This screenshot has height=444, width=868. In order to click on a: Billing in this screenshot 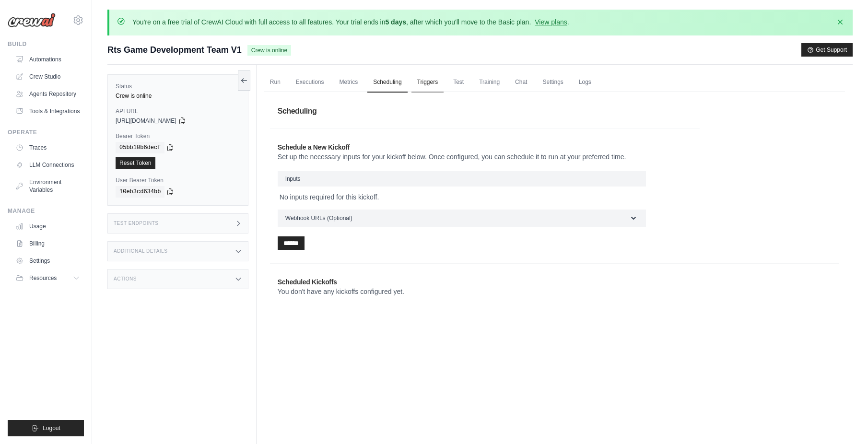, I will do `click(47, 244)`.